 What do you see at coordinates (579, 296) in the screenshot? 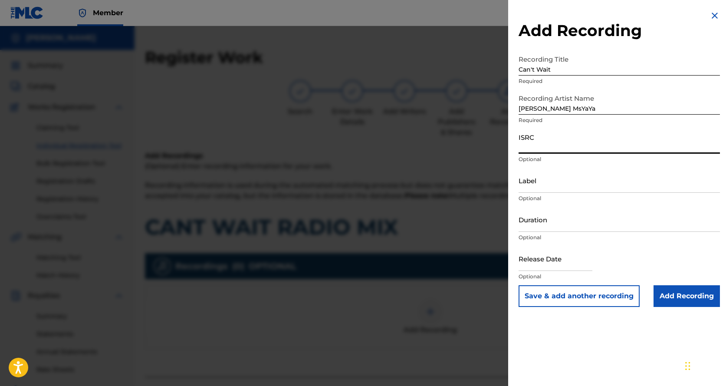
I see `button: Save & add another recording` at bounding box center [579, 296].